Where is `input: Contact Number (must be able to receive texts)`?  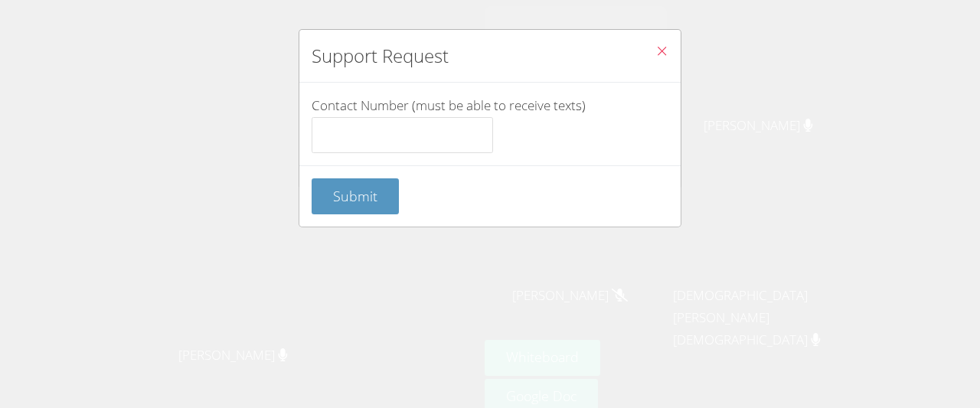 input: Contact Number (must be able to receive texts) is located at coordinates (402, 136).